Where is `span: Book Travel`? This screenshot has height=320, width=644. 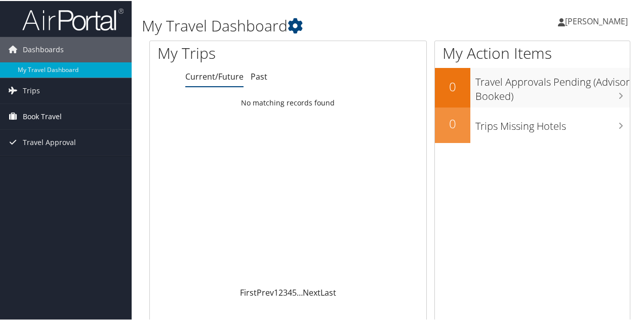 span: Book Travel is located at coordinates (42, 116).